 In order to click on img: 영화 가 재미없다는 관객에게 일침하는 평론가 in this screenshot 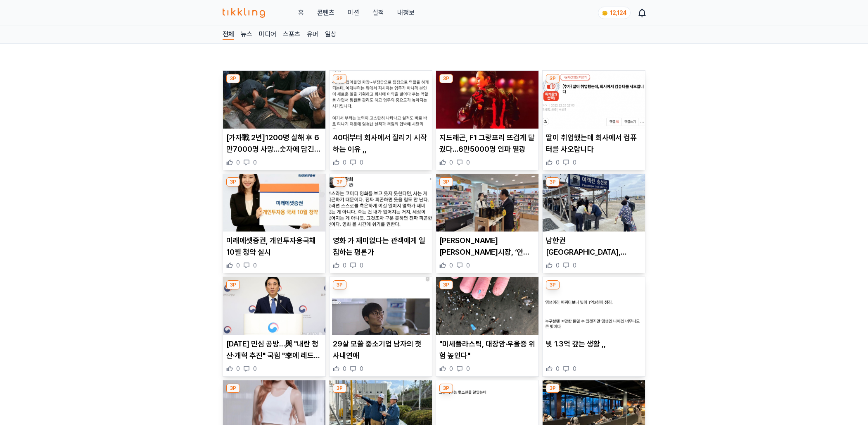, I will do `click(381, 203)`.